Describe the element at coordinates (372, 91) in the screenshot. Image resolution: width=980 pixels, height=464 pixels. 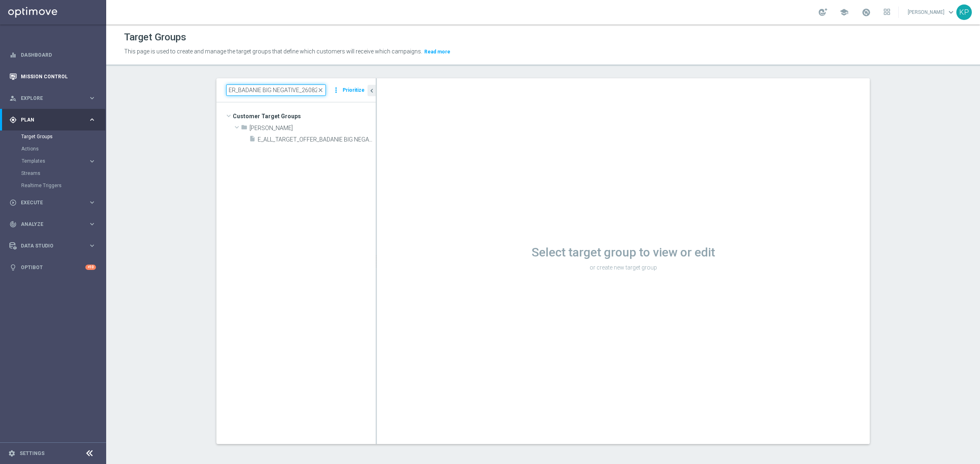
I see `button: chevron_left` at that location.